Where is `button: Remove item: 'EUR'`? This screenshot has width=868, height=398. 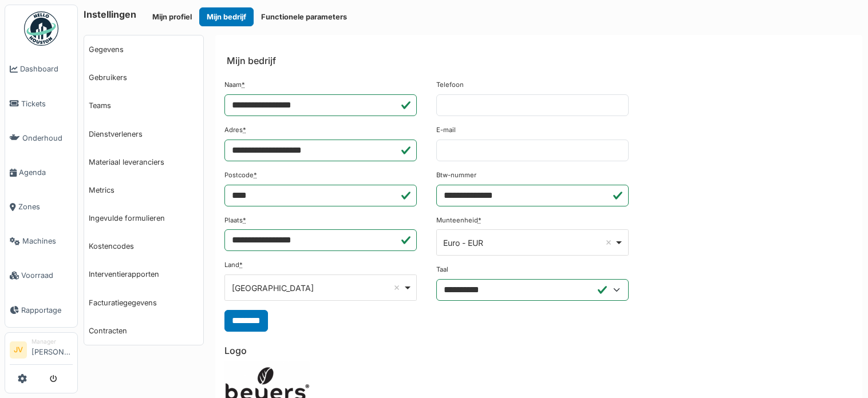 button: Remove item: 'EUR' is located at coordinates (609, 242).